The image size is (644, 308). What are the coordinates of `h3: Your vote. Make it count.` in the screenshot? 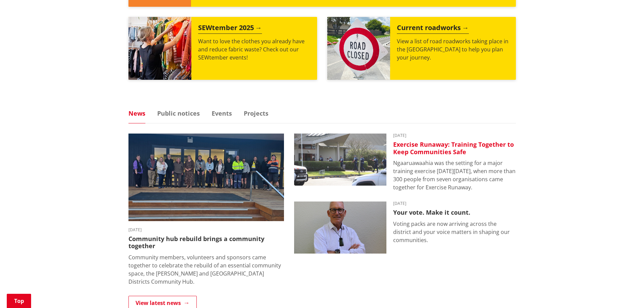 It's located at (455, 213).